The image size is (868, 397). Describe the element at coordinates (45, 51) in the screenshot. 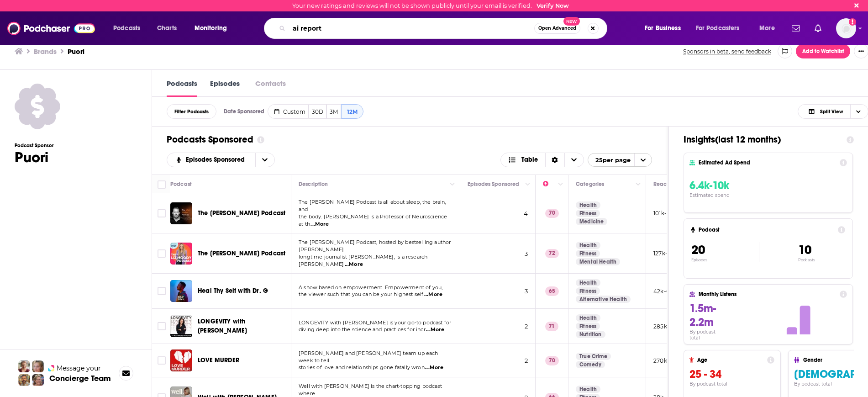

I see `h3: Brands` at that location.